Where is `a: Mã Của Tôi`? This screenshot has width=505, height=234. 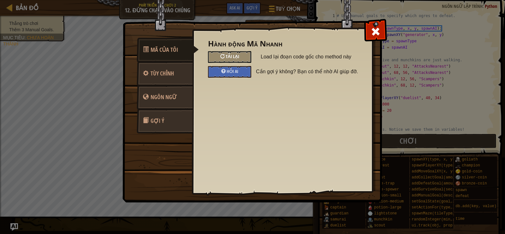
a: Mã Của Tôi is located at coordinates (167, 50).